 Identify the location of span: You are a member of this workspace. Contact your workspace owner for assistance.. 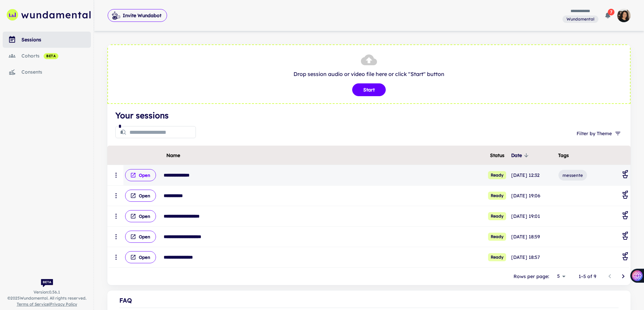
(580, 19).